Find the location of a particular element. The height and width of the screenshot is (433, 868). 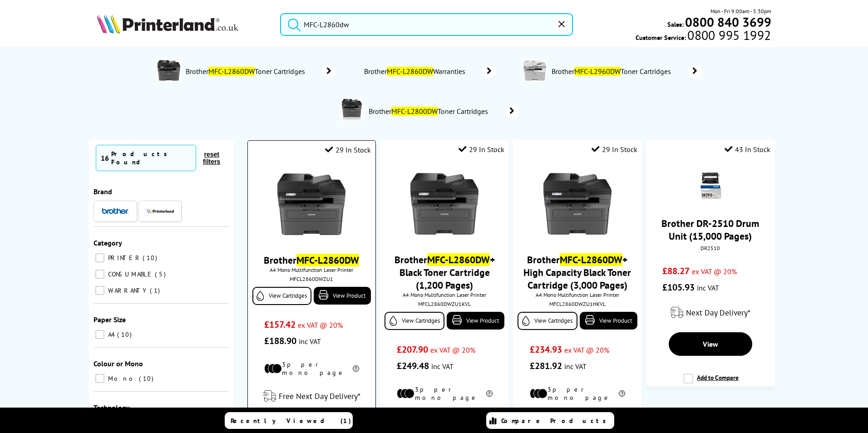

span: Paper Size is located at coordinates (110, 319).